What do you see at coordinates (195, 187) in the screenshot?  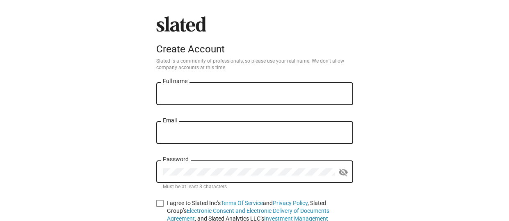 I see `mat-hint: Must be at least 8 characters` at bounding box center [195, 187].